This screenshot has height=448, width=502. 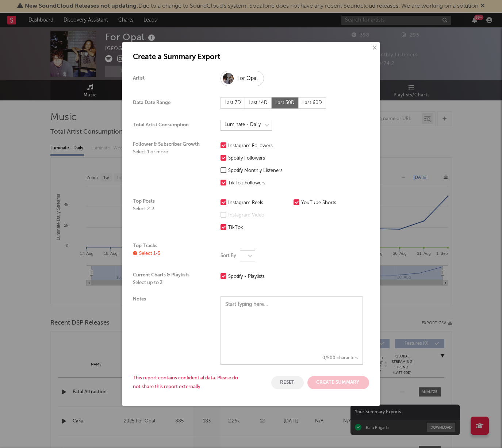 I want to click on div: YouTube Shorts, so click(x=332, y=203).